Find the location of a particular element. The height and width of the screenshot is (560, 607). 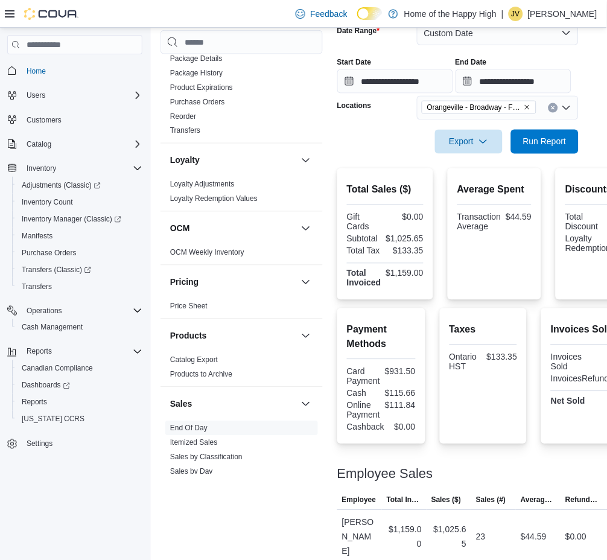

span: Run Report is located at coordinates (545, 142).